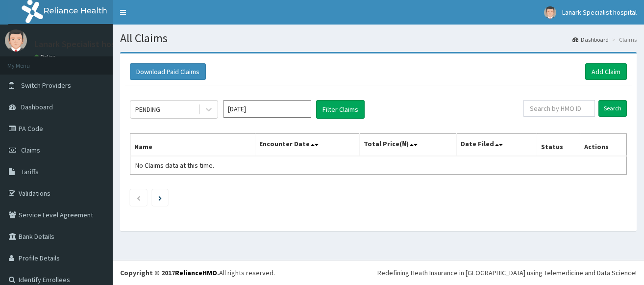  What do you see at coordinates (606, 72) in the screenshot?
I see `a: Add Claim` at bounding box center [606, 72].